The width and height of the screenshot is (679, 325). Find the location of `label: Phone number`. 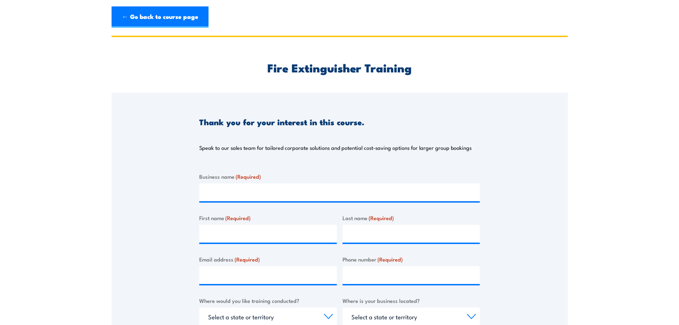

label: Phone number is located at coordinates (411, 259).